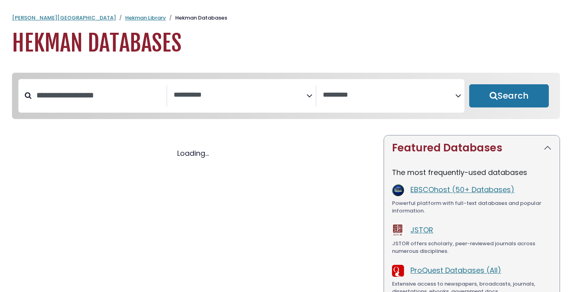 The image size is (572, 292). Describe the element at coordinates (463, 190) in the screenshot. I see `a: EBSCOhost (50+ Databases)` at that location.